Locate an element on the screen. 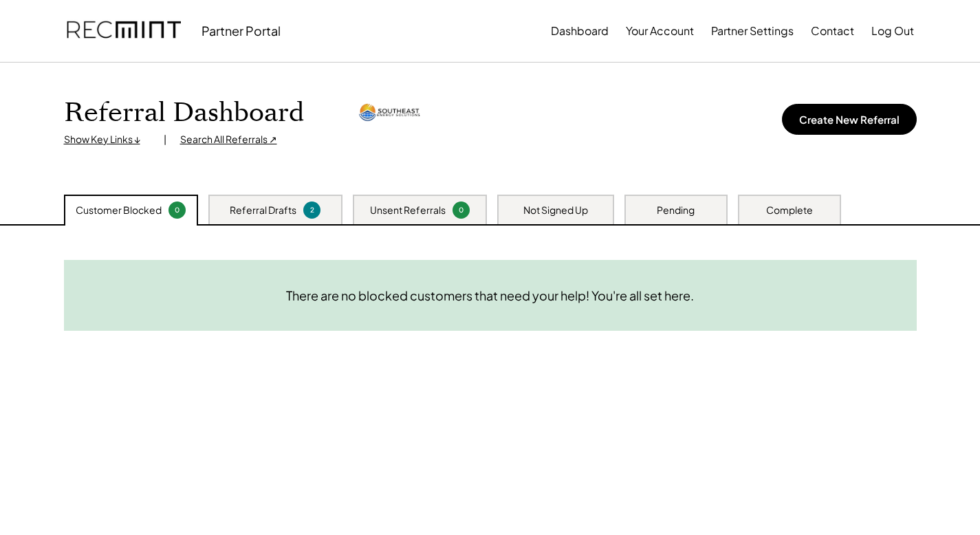  div: Not Signed Up is located at coordinates (555, 211).